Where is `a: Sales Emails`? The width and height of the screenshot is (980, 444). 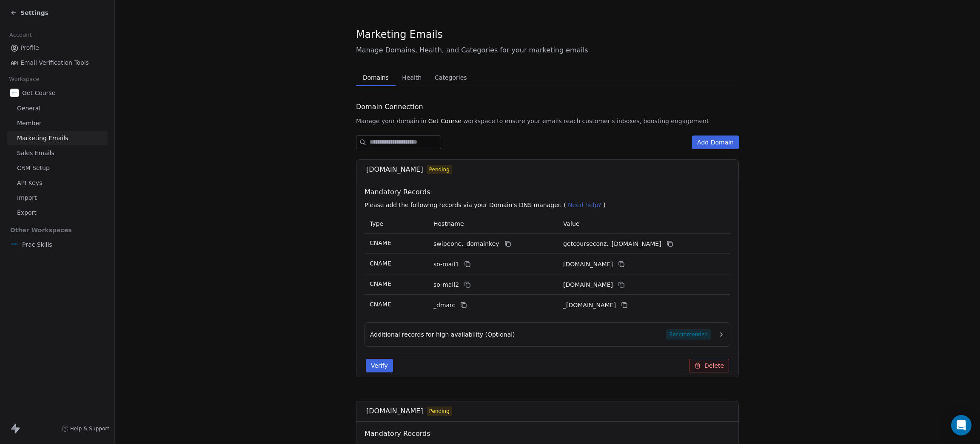
a: Sales Emails is located at coordinates (57, 153).